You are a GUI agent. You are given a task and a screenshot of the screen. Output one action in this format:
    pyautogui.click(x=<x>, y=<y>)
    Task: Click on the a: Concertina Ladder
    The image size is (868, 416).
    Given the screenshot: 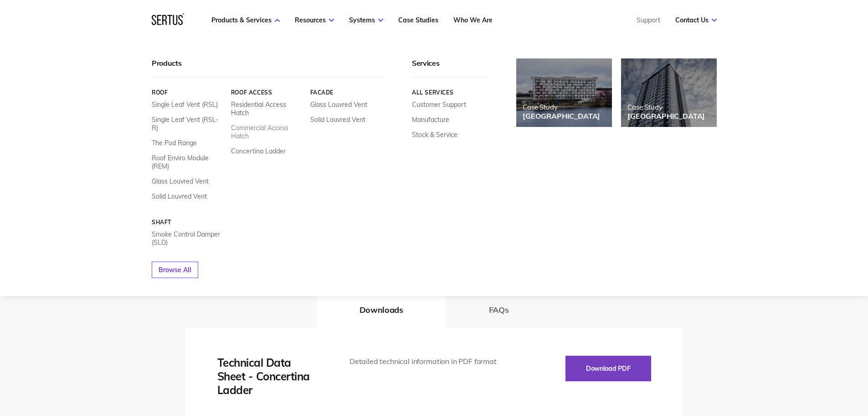 What is the action you would take?
    pyautogui.click(x=258, y=151)
    